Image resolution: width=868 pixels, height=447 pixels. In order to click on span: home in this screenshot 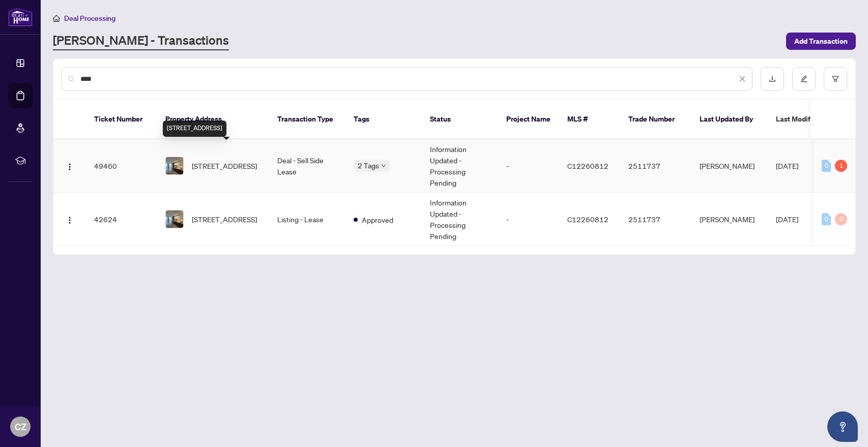, I will do `click(56, 18)`.